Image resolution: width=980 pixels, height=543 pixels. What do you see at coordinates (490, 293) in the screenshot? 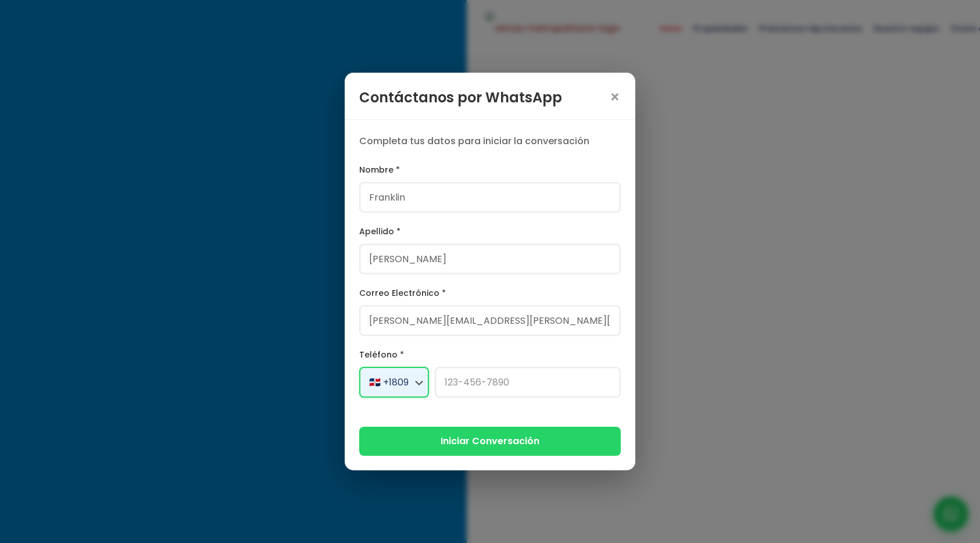
I see `label: Correo Electrónico *` at bounding box center [490, 293].